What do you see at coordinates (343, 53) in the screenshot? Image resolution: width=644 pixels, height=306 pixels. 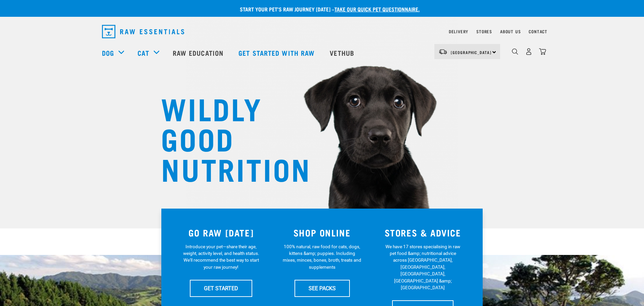 I see `a: Vethub` at bounding box center [343, 53].